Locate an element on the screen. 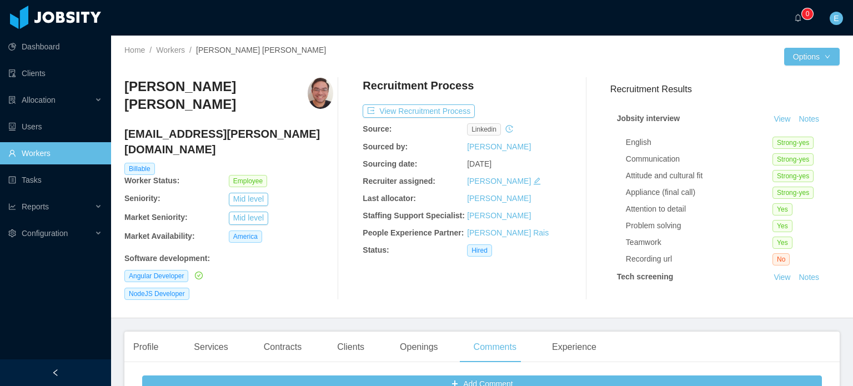  b: Software development : is located at coordinates (167, 258).